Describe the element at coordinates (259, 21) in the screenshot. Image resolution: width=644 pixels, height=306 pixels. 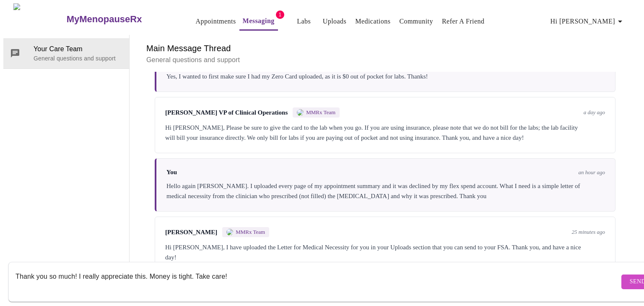
I see `button: Messaging` at that location.